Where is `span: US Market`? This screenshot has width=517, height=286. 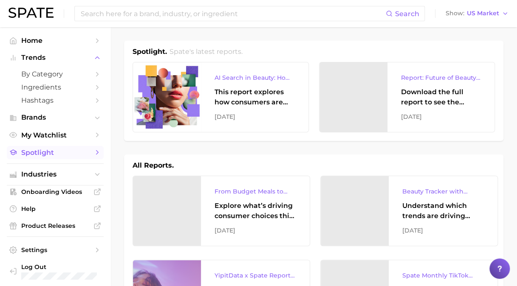 span: US Market is located at coordinates (483, 13).